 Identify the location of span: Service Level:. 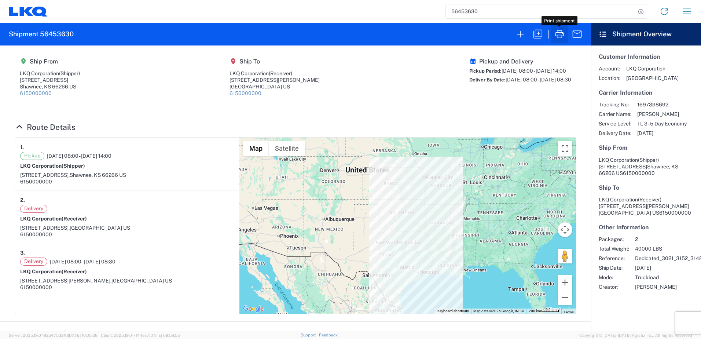
(615, 124).